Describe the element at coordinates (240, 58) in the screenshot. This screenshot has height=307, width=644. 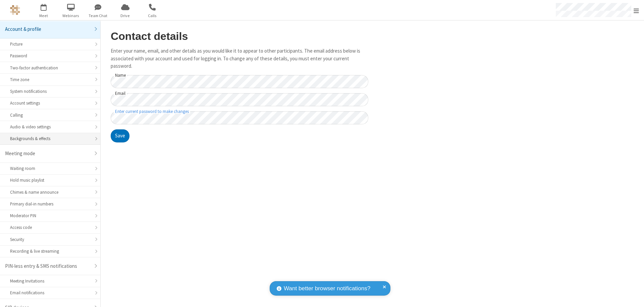
I see `p: Enter your name, email, and other details as you would like it to appear to other participants. T...` at that location.